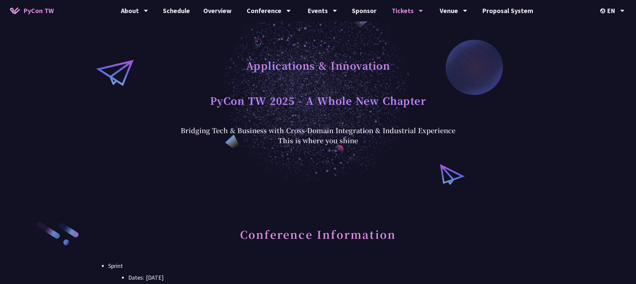 Image resolution: width=636 pixels, height=284 pixels. I want to click on h2: Conference Information, so click(318, 239).